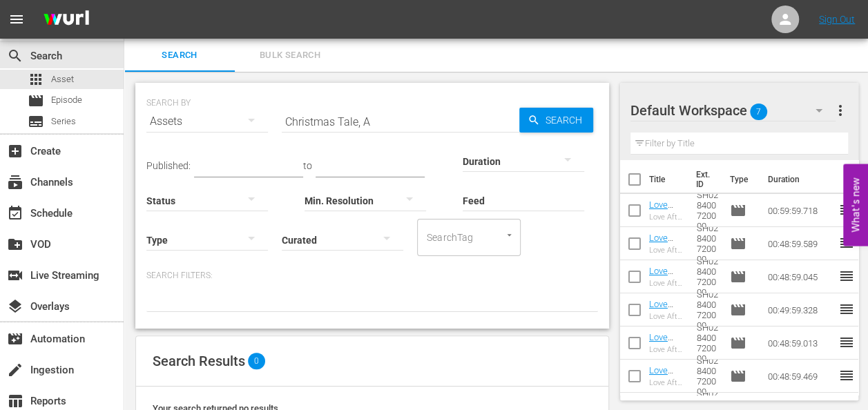 Image resolution: width=868 pixels, height=410 pixels. Describe the element at coordinates (15, 182) in the screenshot. I see `span: Channels` at that location.